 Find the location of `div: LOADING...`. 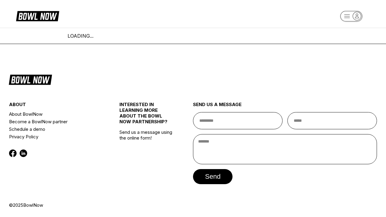

div: LOADING... is located at coordinates (193, 36).